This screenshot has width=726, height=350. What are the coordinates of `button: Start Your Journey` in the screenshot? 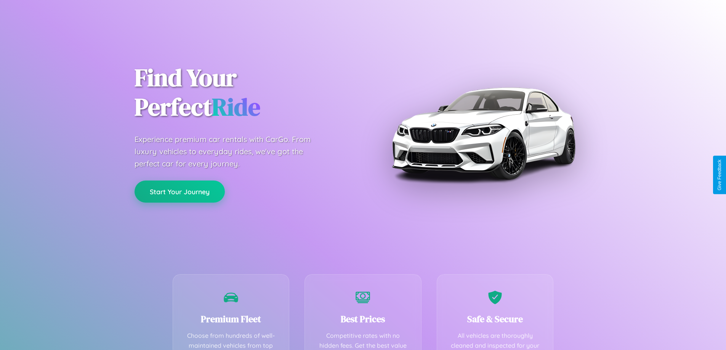 It's located at (179, 192).